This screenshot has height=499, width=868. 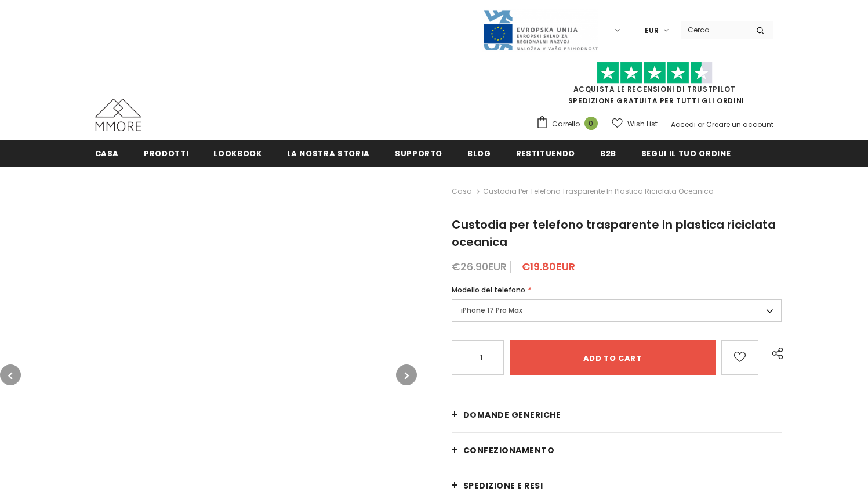 I want to click on a: supporto, so click(x=419, y=152).